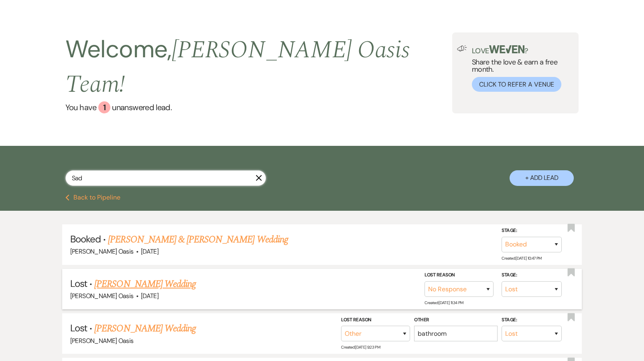  Describe the element at coordinates (523, 50) in the screenshot. I see `p: Love ?` at that location.